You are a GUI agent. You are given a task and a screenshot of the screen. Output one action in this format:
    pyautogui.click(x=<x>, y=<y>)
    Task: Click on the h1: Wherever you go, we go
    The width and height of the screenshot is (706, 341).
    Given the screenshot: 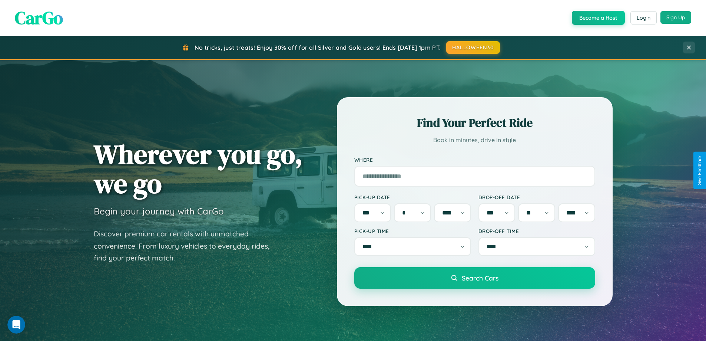 What is the action you would take?
    pyautogui.click(x=198, y=169)
    